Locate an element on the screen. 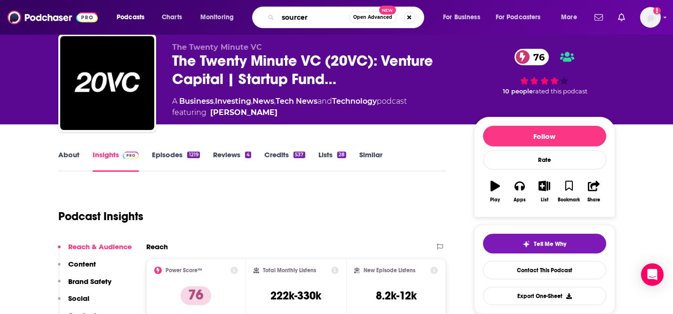 The image size is (673, 314). p: Content is located at coordinates (82, 264).